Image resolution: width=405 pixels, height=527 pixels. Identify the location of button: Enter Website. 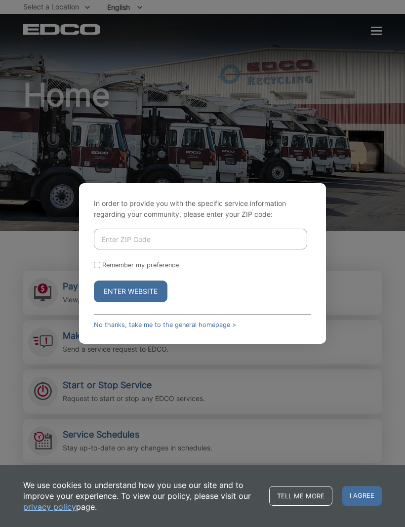
(130, 291).